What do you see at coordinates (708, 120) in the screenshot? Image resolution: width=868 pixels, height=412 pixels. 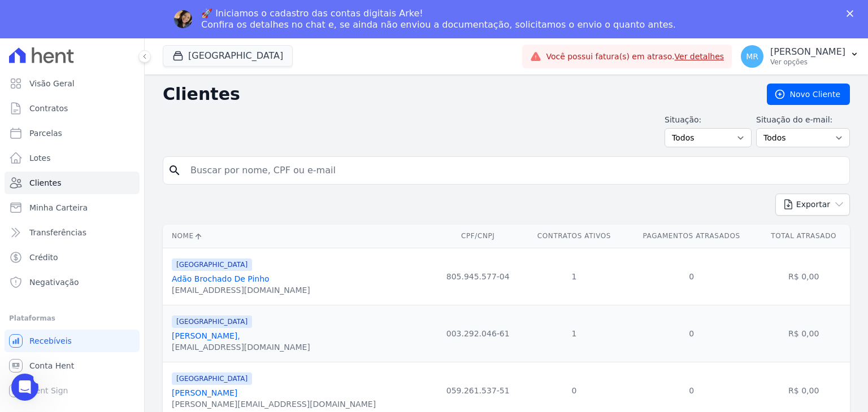 I see `label: Situação:` at bounding box center [708, 120].